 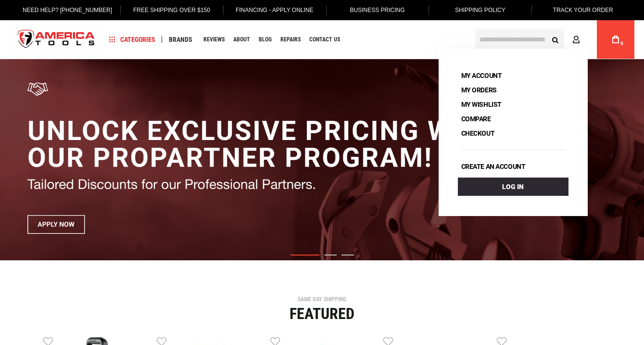 I want to click on a: Checkout, so click(x=478, y=133).